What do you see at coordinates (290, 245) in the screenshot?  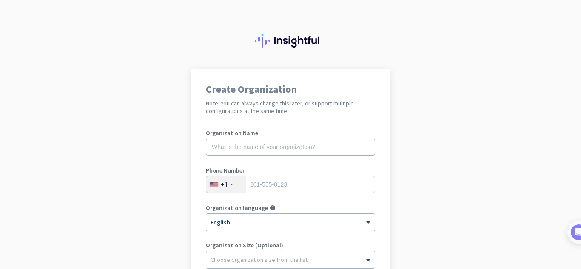 I see `label: Organization Size (Optional)` at bounding box center [290, 245].